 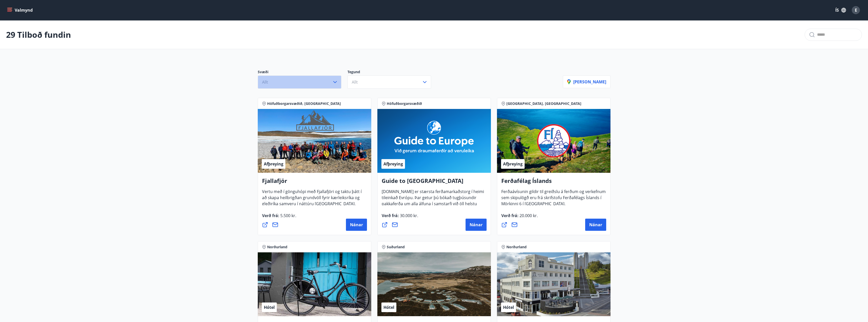 What do you see at coordinates (315, 183) in the screenshot?
I see `h4: Fjallafjör` at bounding box center [315, 183].